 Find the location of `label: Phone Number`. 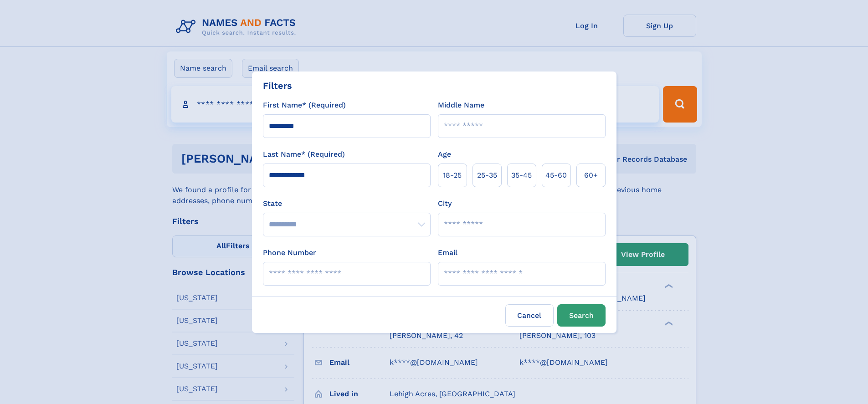

label: Phone Number is located at coordinates (289, 253).